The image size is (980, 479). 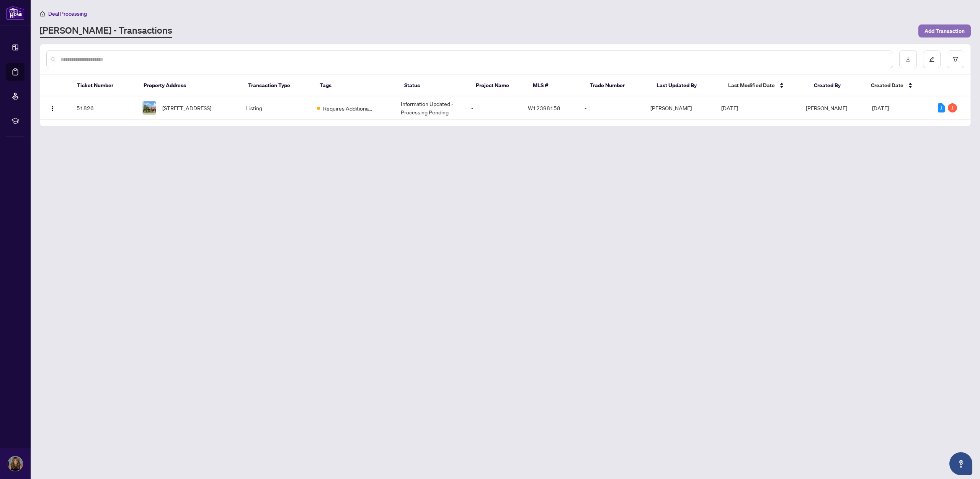 What do you see at coordinates (149, 108) in the screenshot?
I see `img: thumbnail-img` at bounding box center [149, 108].